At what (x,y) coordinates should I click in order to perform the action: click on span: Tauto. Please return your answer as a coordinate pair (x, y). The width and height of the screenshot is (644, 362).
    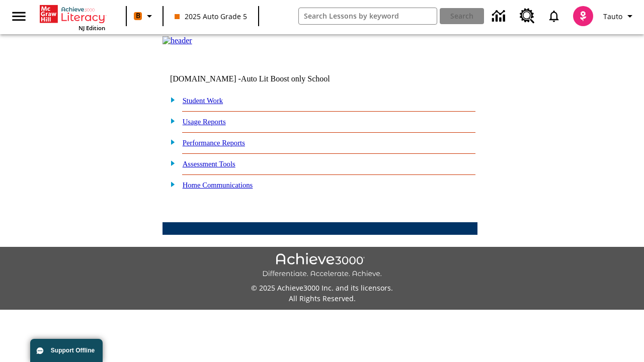
    Looking at the image, I should click on (613, 16).